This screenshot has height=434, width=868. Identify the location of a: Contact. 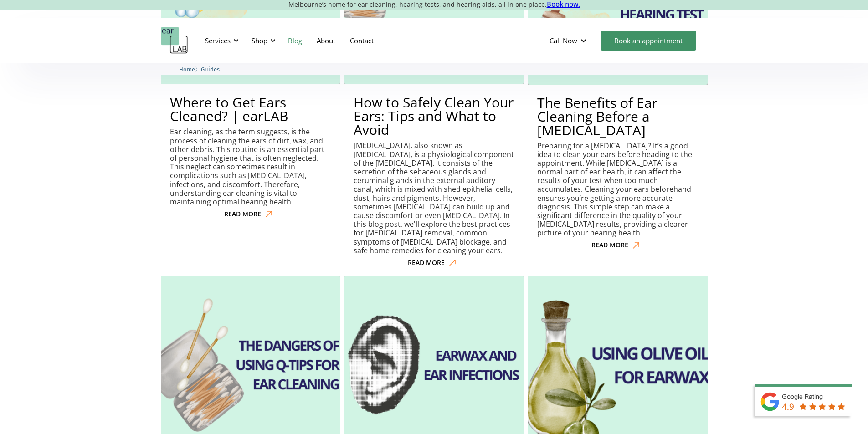
(362, 40).